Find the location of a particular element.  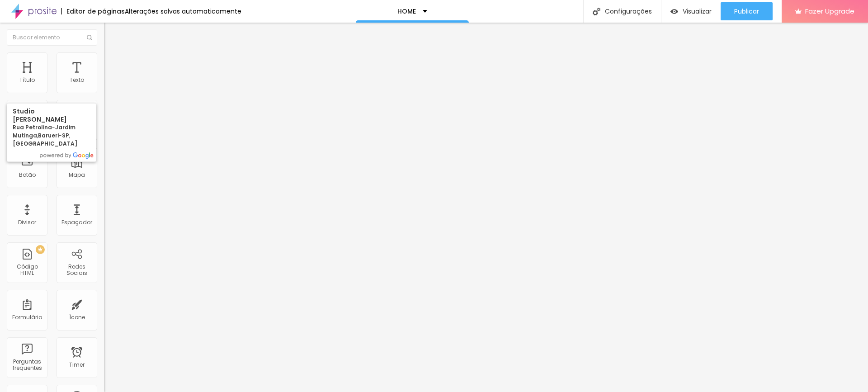

div: Mapa is located at coordinates (77, 175).